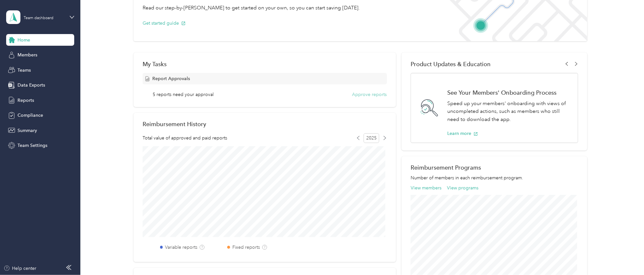  Describe the element at coordinates (371, 138) in the screenshot. I see `span: 2025` at that location.